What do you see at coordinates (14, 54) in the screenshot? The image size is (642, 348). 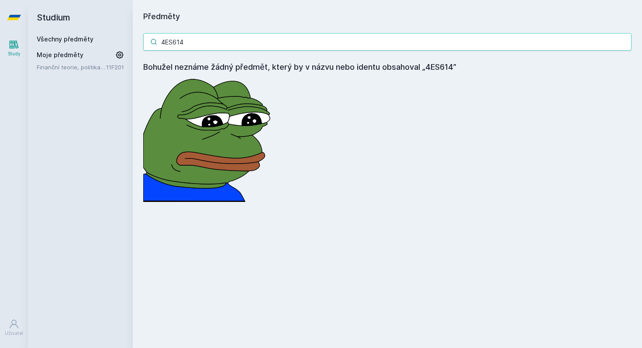 I see `div: Study` at bounding box center [14, 54].